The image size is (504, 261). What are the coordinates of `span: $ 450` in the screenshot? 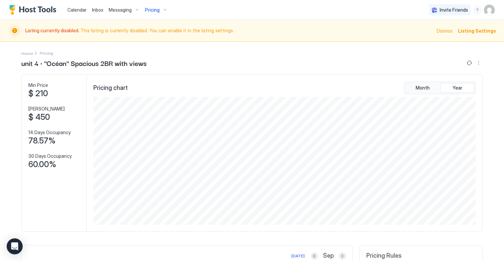 It's located at (39, 117).